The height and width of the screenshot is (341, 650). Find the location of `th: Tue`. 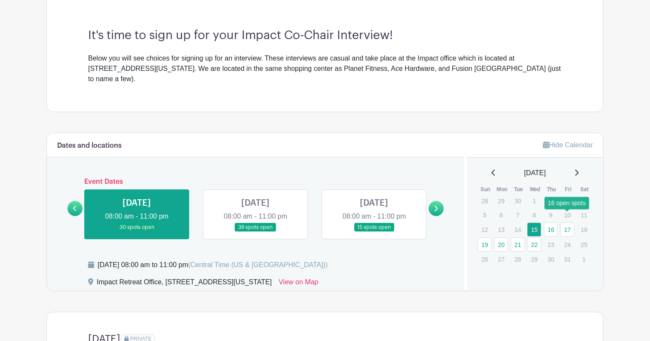

th: Tue is located at coordinates (519, 190).